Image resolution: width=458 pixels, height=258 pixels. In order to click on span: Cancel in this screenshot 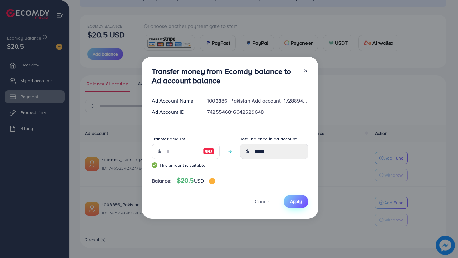, I will do `click(263, 202)`.